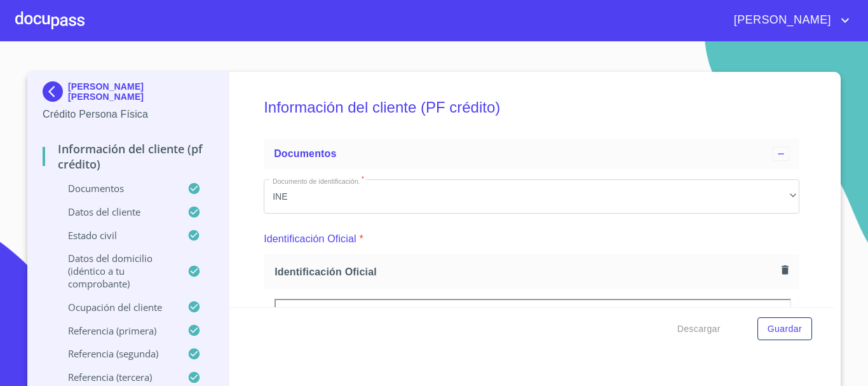 The image size is (868, 386). Describe the element at coordinates (115, 377) in the screenshot. I see `p: Referencia (tercera)` at that location.